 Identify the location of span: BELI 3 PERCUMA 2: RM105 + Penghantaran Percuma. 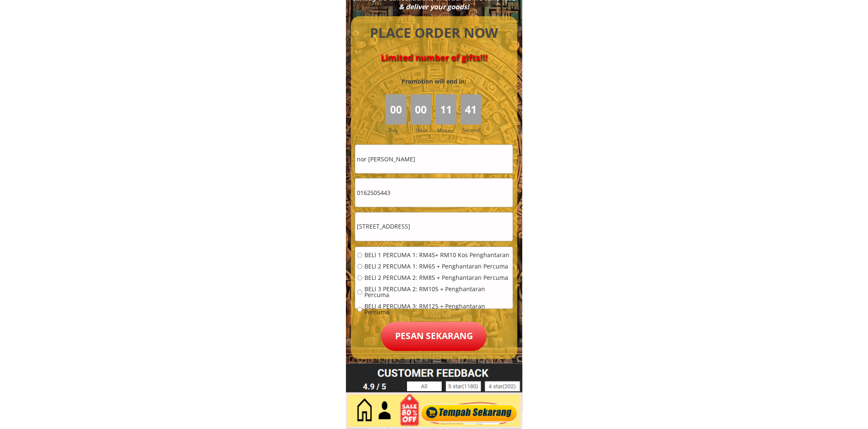
(438, 292).